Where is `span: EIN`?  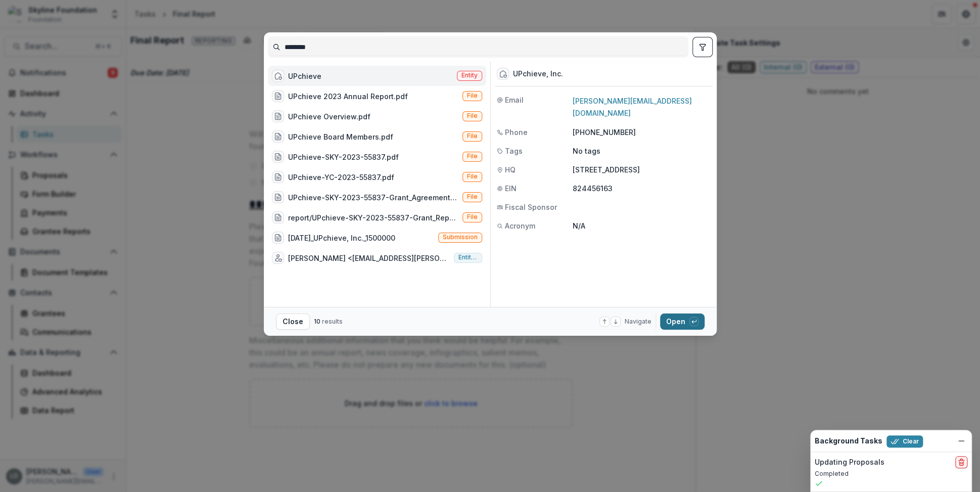
span: EIN is located at coordinates (510, 188).